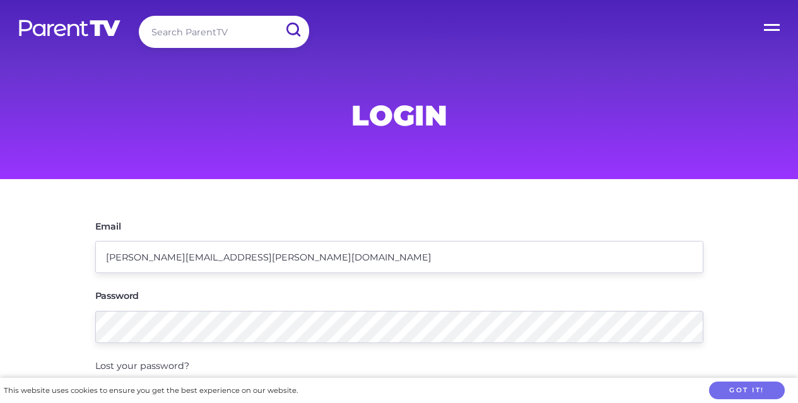  What do you see at coordinates (151, 390) in the screenshot?
I see `div: This website uses cookies to ensure you get the best experience on our website.` at bounding box center [151, 390].